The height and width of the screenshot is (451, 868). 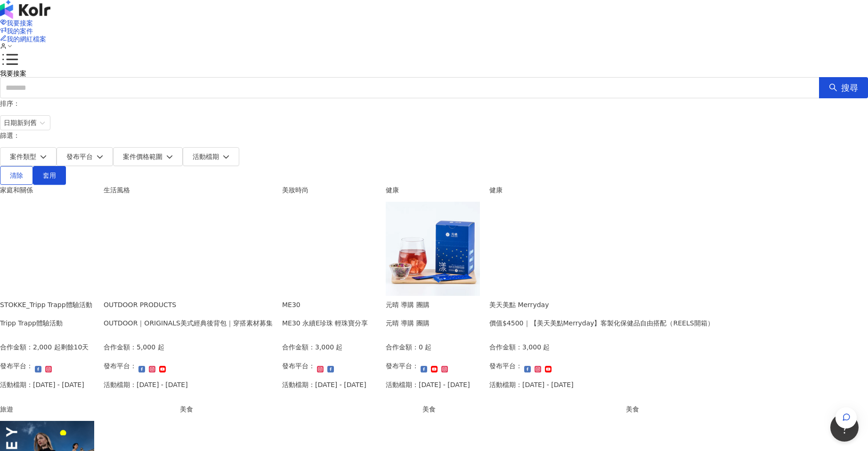 What do you see at coordinates (329, 190) in the screenshot?
I see `div: 美妝時尚` at bounding box center [329, 190].